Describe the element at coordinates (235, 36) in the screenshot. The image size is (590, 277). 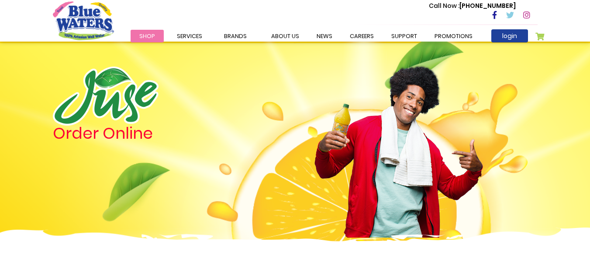
I see `span: Brands` at that location.